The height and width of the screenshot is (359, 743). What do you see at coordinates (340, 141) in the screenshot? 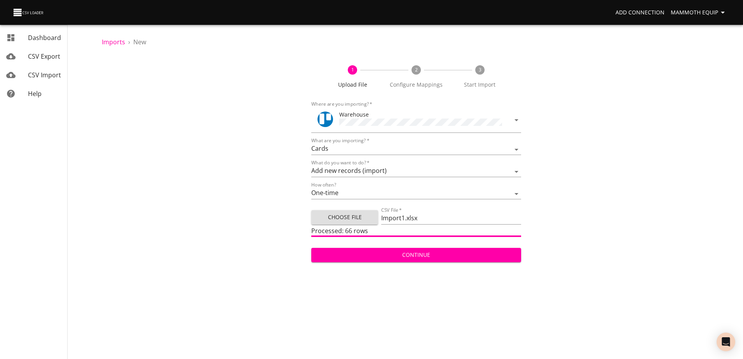
I see `label: What are you importing?` at bounding box center [340, 141].